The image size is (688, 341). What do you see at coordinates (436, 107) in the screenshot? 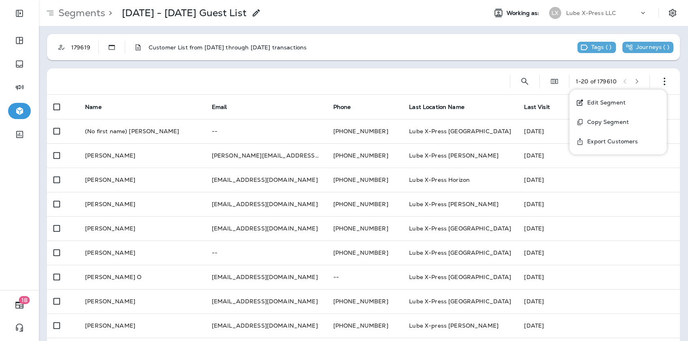
I see `span: Last Location Name` at bounding box center [436, 107].